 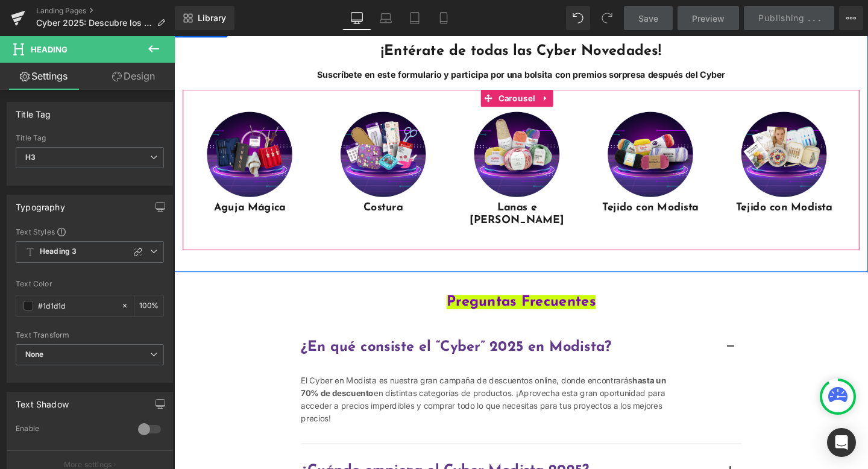 What do you see at coordinates (219, 181) in the screenshot?
I see `h3: Costura` at bounding box center [219, 181].